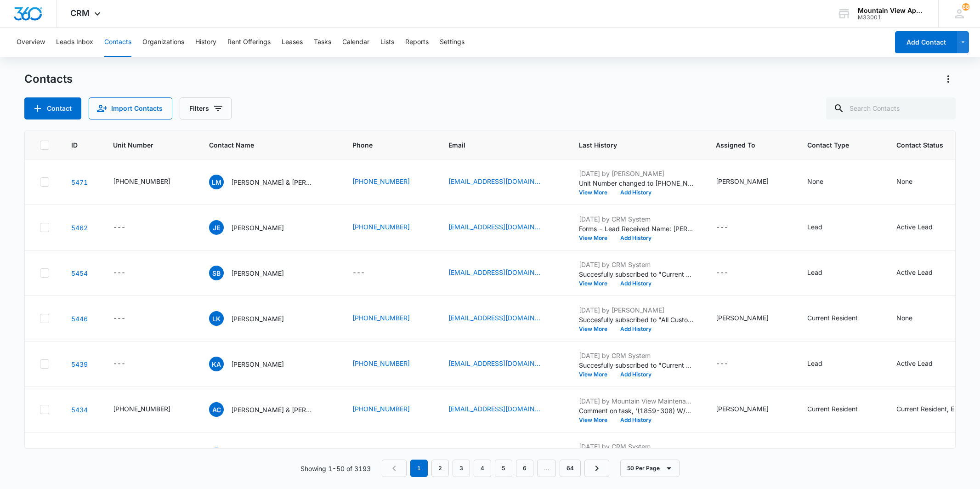 The image size is (980, 489). What do you see at coordinates (503, 409) in the screenshot?
I see `div: Email - ashleycard1993@gmail.com - Select to Edit Field` at bounding box center [503, 409].